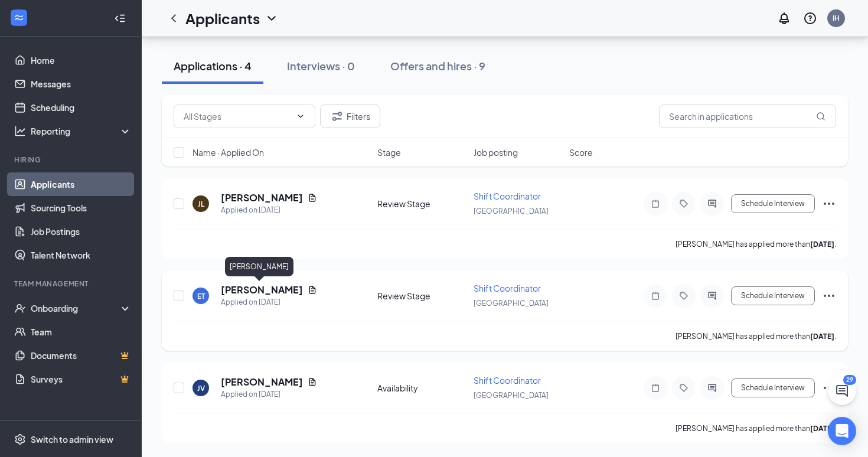  I want to click on input: All Stages, so click(237, 116).